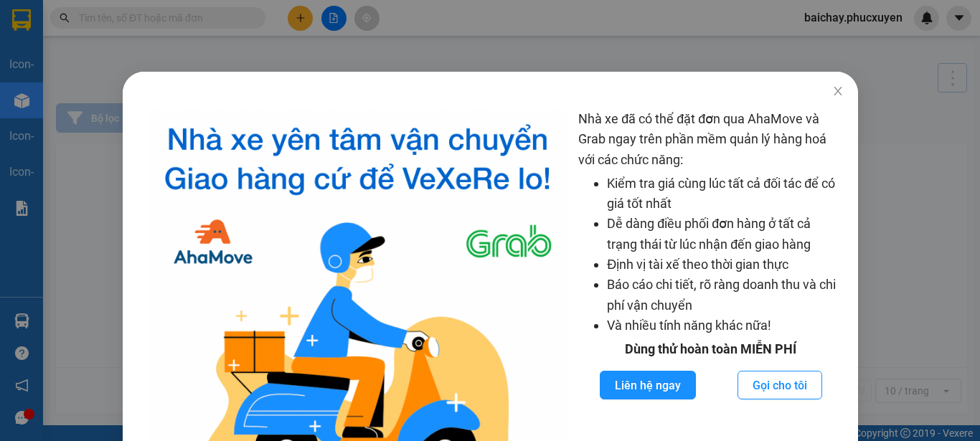 This screenshot has width=980, height=441. What do you see at coordinates (780, 385) in the screenshot?
I see `span: Gọi cho tôi` at bounding box center [780, 385].